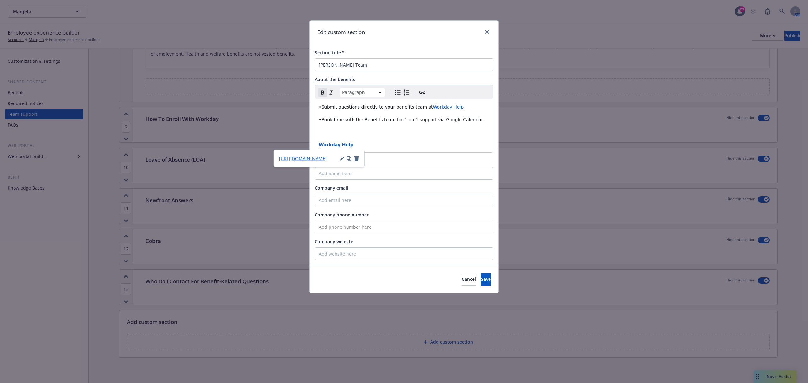 Image resolution: width=808 pixels, height=383 pixels. Describe the element at coordinates (404, 173) in the screenshot. I see `input: Add name here` at that location.